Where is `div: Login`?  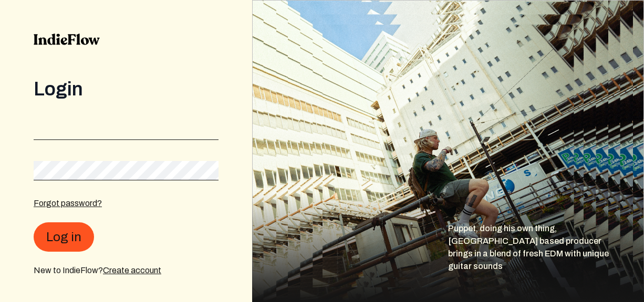 div: Login is located at coordinates (126, 90).